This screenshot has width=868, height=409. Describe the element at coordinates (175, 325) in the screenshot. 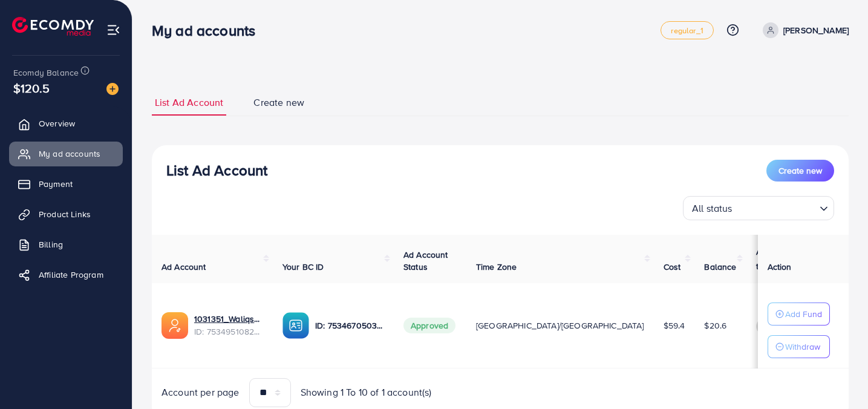

I see `img: ic-ads-acc.e4c84228.svg` at that location.